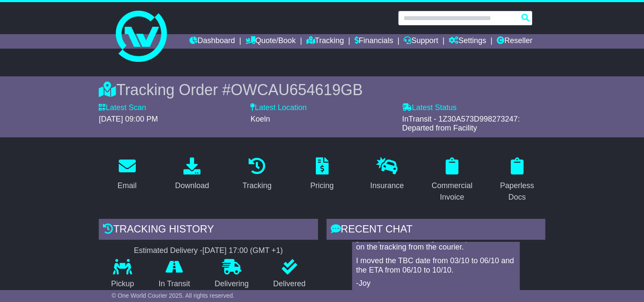 The height and width of the screenshot is (302, 644). I want to click on span: InTransit - 1Z30A573D998273247: Departed from Facility, so click(461, 124).